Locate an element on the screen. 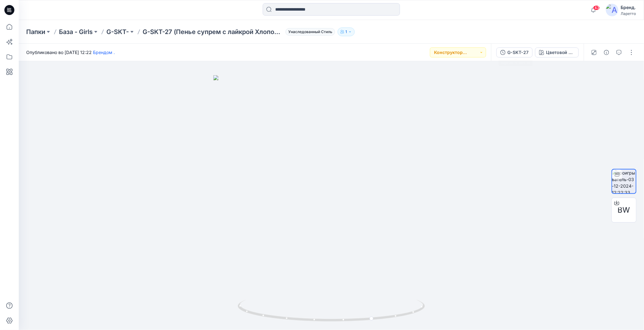  ya-tr-span: G-SKT- is located at coordinates (118, 32).